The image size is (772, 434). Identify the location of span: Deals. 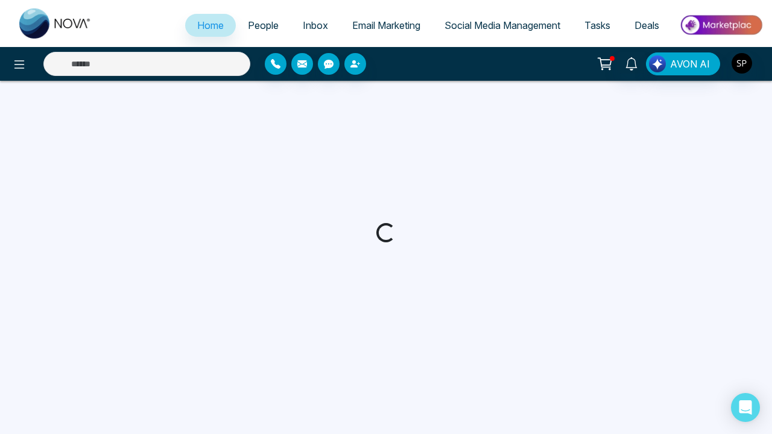
(647, 25).